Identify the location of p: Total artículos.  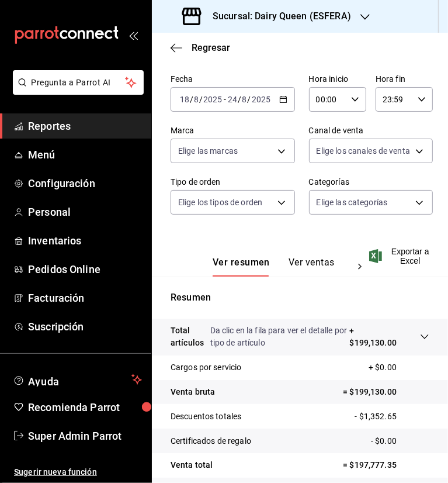
(191, 337).